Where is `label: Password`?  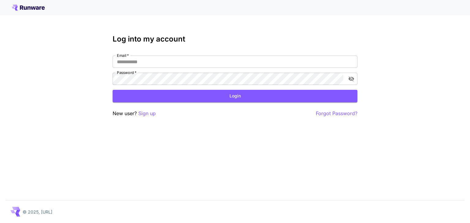 label: Password is located at coordinates (127, 73).